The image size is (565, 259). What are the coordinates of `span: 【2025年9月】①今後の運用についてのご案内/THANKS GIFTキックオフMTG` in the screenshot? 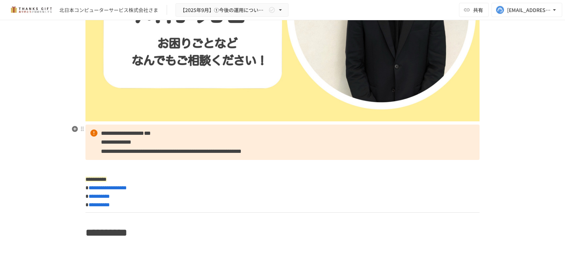 It's located at (224, 10).